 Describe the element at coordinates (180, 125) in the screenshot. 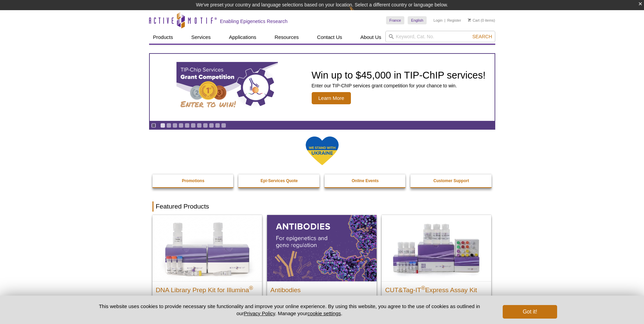

I see `a: Go to slide 4` at that location.